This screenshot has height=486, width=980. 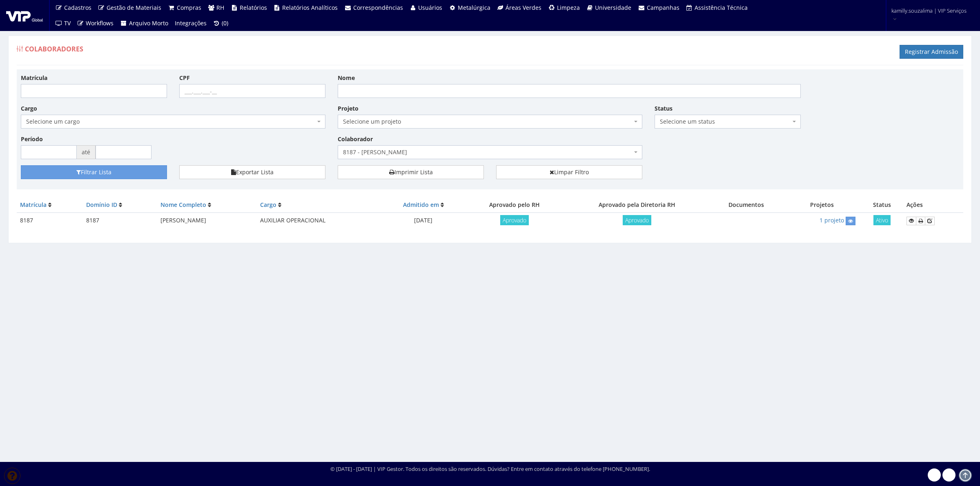 I want to click on a: (0), so click(x=221, y=24).